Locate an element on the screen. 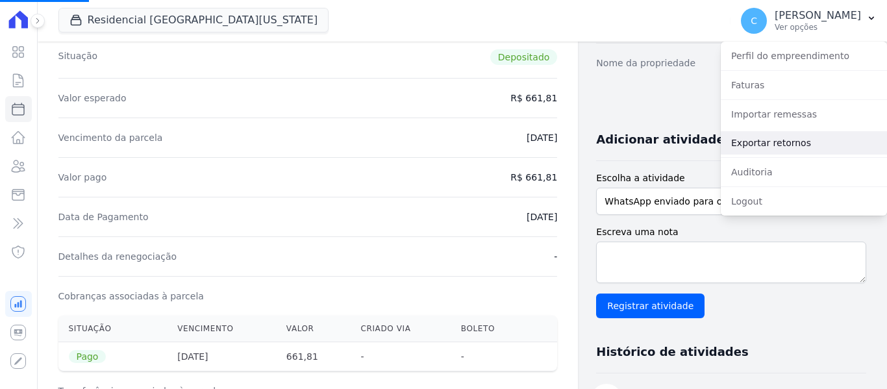 The width and height of the screenshot is (887, 389). input: Registrar atividade is located at coordinates (650, 306).